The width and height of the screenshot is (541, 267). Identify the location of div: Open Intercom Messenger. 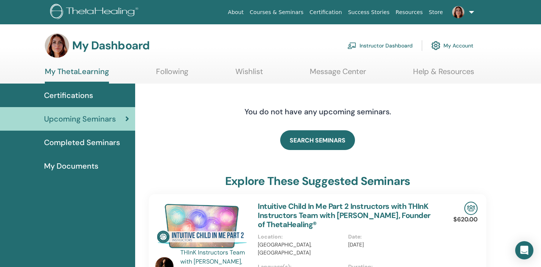
(525, 250).